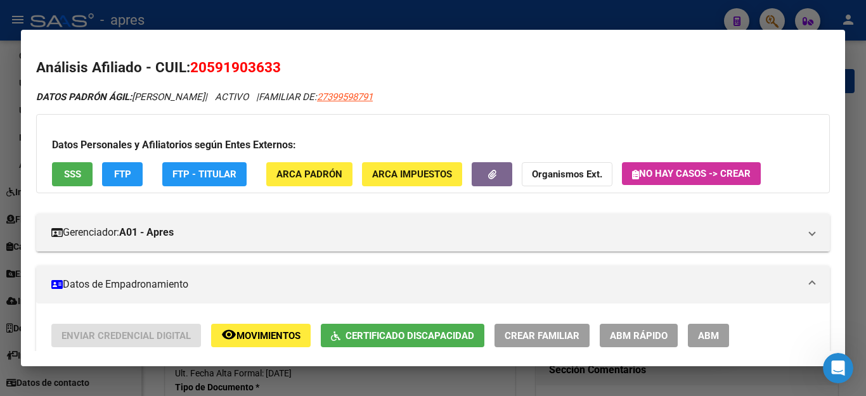 The height and width of the screenshot is (396, 866). What do you see at coordinates (542, 336) in the screenshot?
I see `button: Crear Familiar` at bounding box center [542, 336].